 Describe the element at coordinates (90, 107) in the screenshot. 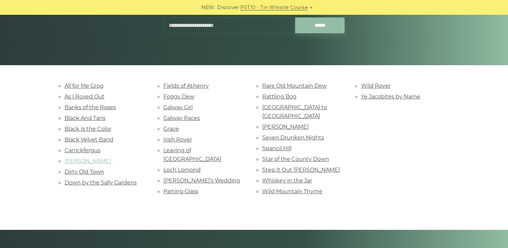

I see `a: Banks of the Roses` at that location.